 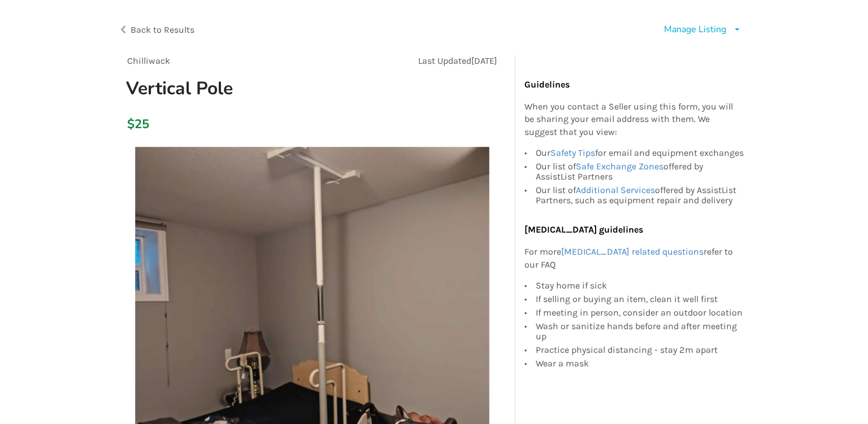 What do you see at coordinates (634, 120) in the screenshot?
I see `p: When you contact a Seller using this form, you will be sharing your email address with them. We s...` at bounding box center [634, 120].